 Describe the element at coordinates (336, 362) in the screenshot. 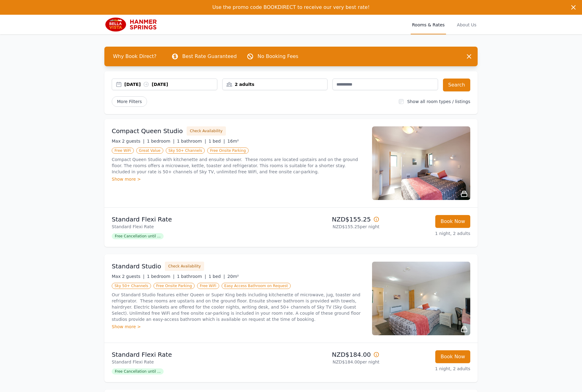

I see `p: NZD$184.00 per night` at that location.